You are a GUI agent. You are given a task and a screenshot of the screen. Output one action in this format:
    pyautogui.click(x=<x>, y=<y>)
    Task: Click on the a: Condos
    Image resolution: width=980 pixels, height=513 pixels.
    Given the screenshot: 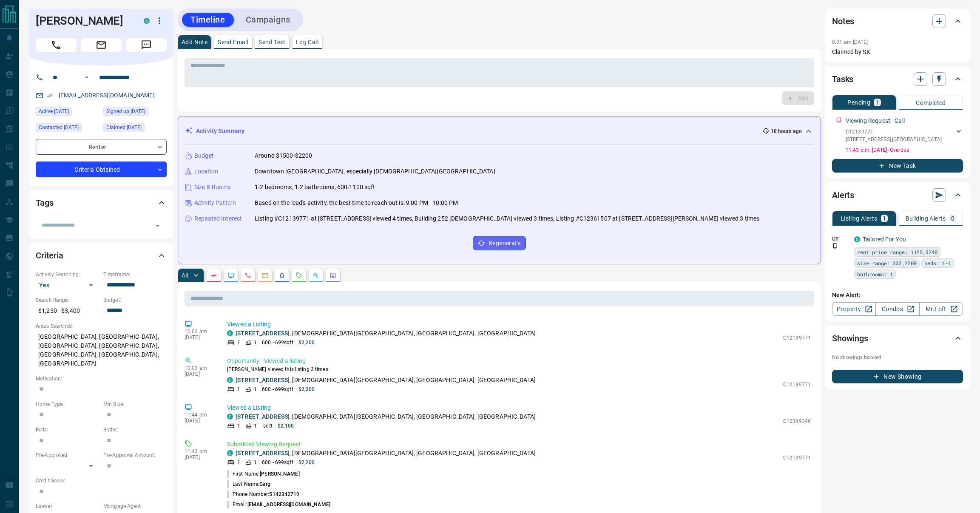 What is the action you would take?
    pyautogui.click(x=897, y=309)
    